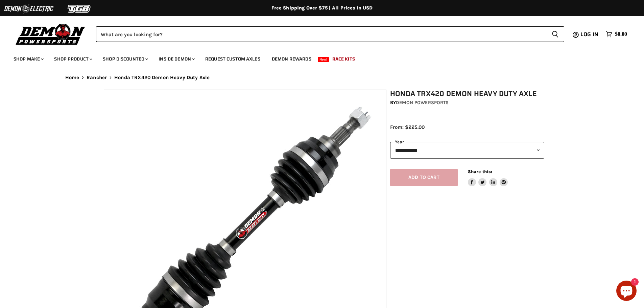 The height and width of the screenshot is (308, 644). What do you see at coordinates (343, 59) in the screenshot?
I see `a: Race Kits` at bounding box center [343, 59].